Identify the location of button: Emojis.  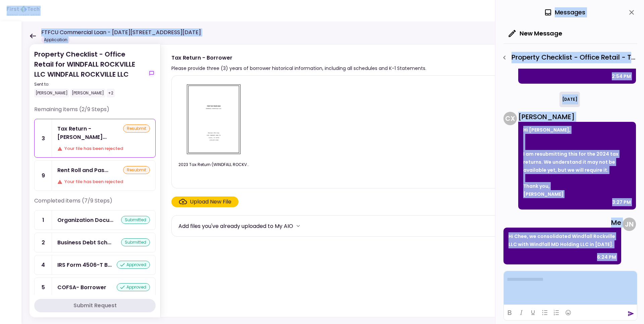
(568, 313).